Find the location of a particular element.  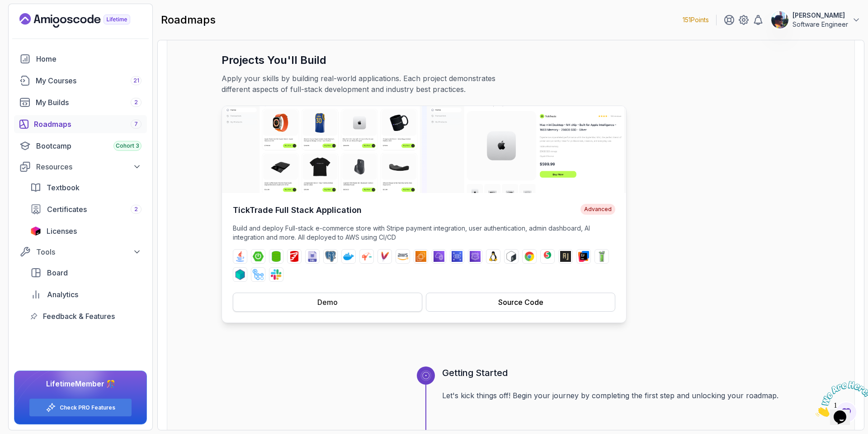

span: Analytics is located at coordinates (63, 294).